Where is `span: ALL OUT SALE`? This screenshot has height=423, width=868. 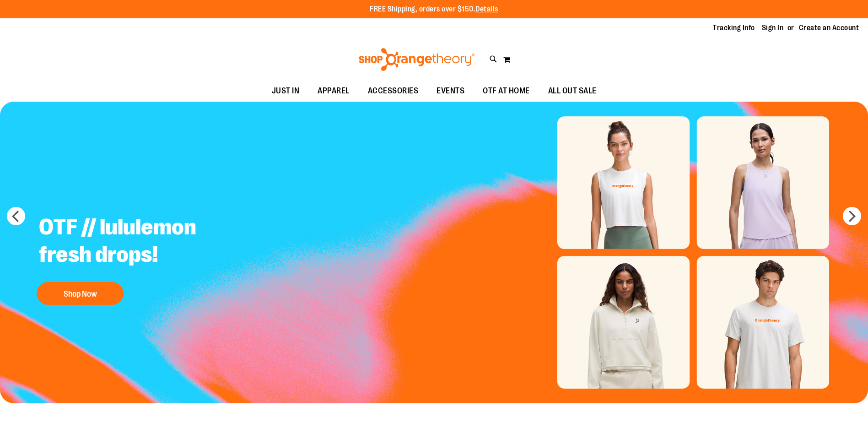 span: ALL OUT SALE is located at coordinates (573, 91).